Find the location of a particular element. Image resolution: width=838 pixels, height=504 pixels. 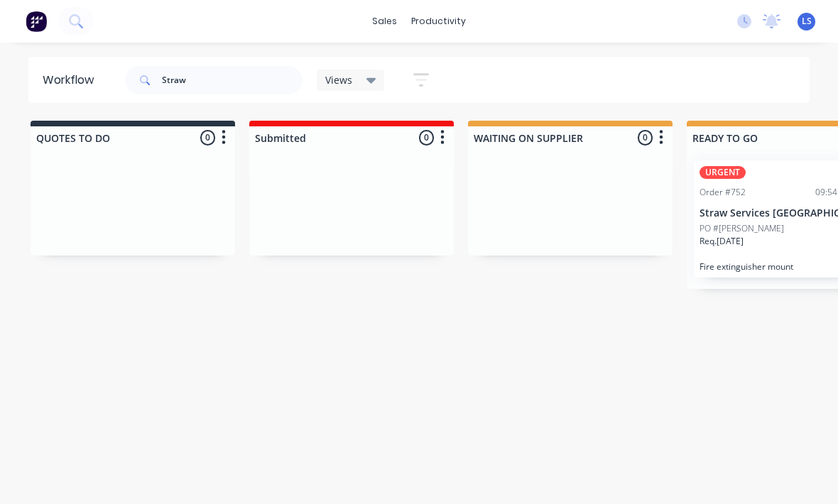

div: Order #752 is located at coordinates (722, 193).